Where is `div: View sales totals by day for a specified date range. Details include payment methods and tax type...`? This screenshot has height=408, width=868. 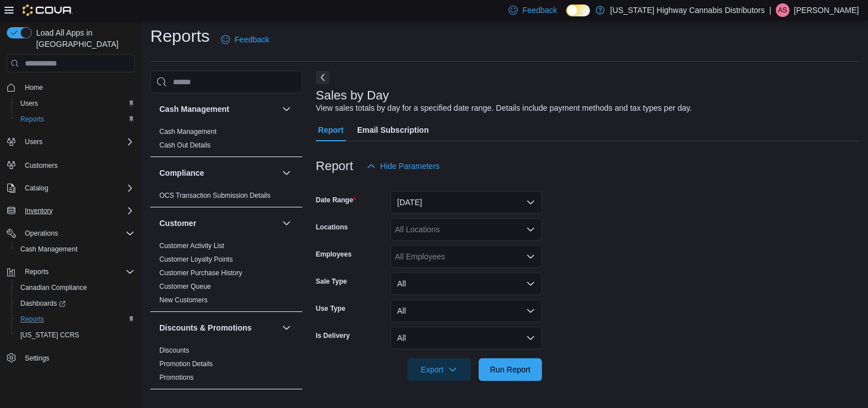
div: View sales totals by day for a specified date range. Details include payment methods and tax type... is located at coordinates (504, 108).